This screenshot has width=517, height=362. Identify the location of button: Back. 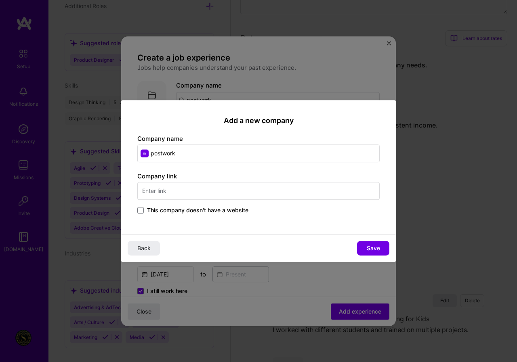
(144, 248).